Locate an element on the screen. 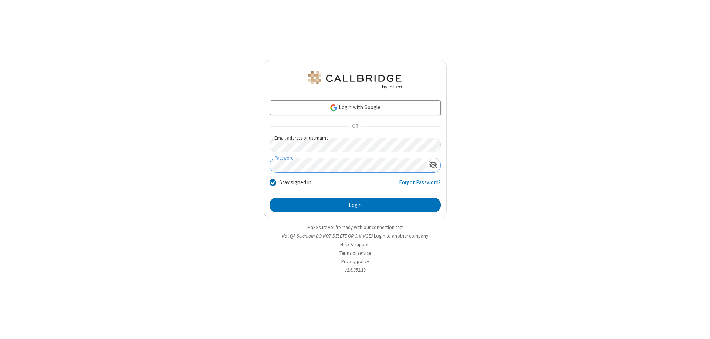 The image size is (710, 339). a: Forgot Password? is located at coordinates (419, 185).